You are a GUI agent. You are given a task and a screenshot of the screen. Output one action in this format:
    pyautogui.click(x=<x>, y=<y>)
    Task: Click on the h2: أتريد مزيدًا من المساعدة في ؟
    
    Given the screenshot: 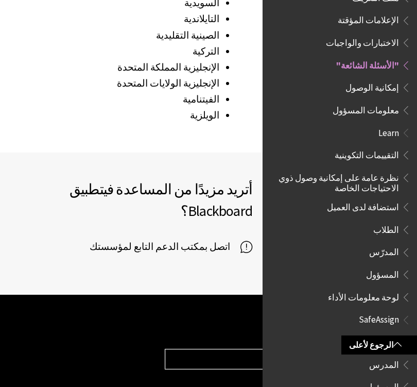 What is the action you would take?
    pyautogui.click(x=131, y=200)
    